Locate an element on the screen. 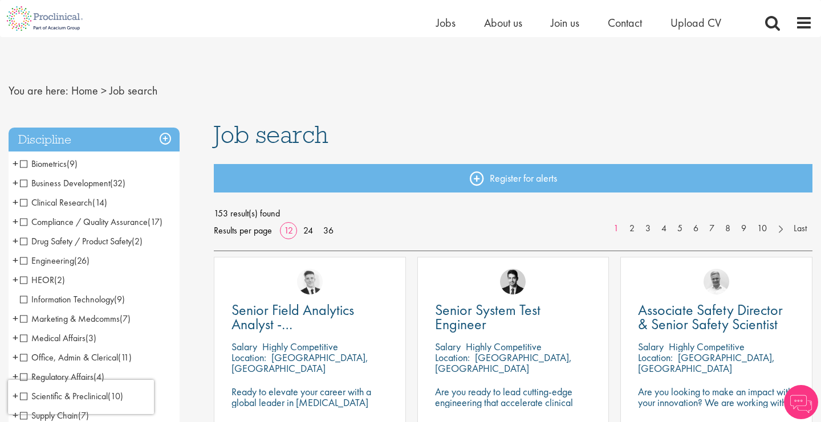 The image size is (821, 422). span: Upload CV is located at coordinates (696, 23).